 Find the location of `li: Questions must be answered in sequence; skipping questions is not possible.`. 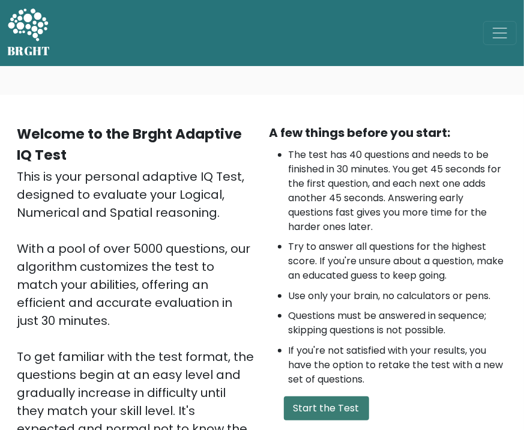

li: Questions must be answered in sequence; skipping questions is not possible. is located at coordinates (398, 323).